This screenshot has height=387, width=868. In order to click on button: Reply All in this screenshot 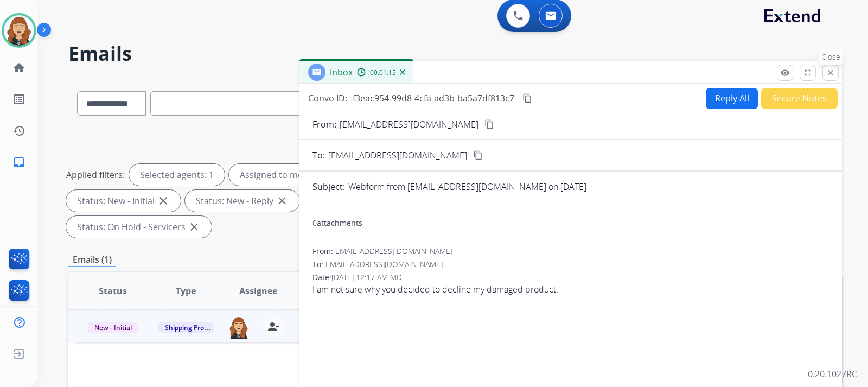, I will do `click(732, 99)`.